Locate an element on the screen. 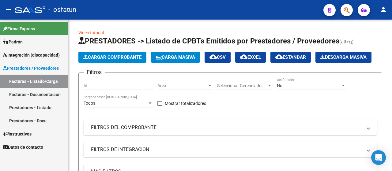 The height and width of the screenshot is (171, 392). span: Todos is located at coordinates (89, 103).